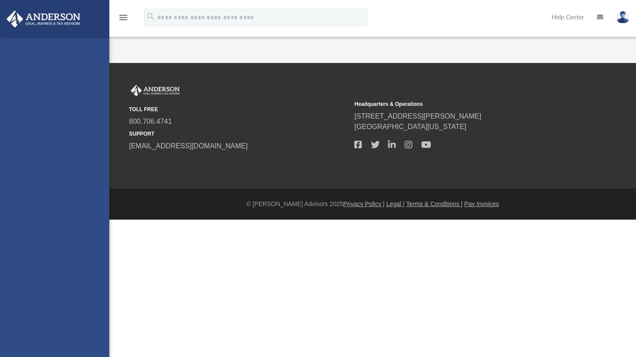 The height and width of the screenshot is (357, 636). What do you see at coordinates (123, 20) in the screenshot?
I see `a: menu` at bounding box center [123, 20].